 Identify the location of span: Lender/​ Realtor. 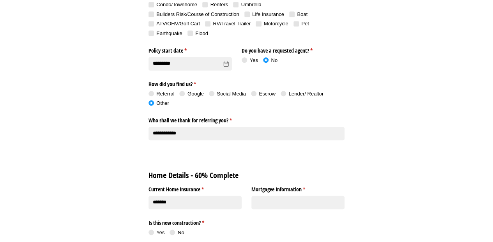
(307, 94).